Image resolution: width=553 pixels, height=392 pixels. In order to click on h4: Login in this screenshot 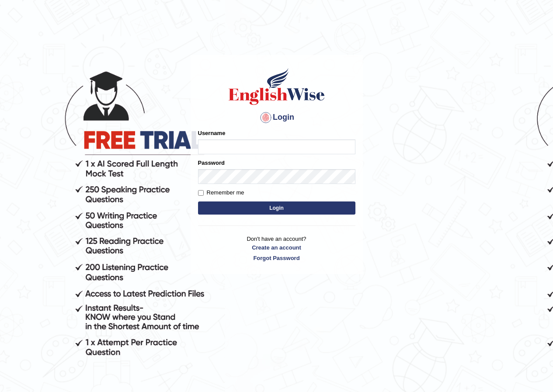, I will do `click(276, 118)`.